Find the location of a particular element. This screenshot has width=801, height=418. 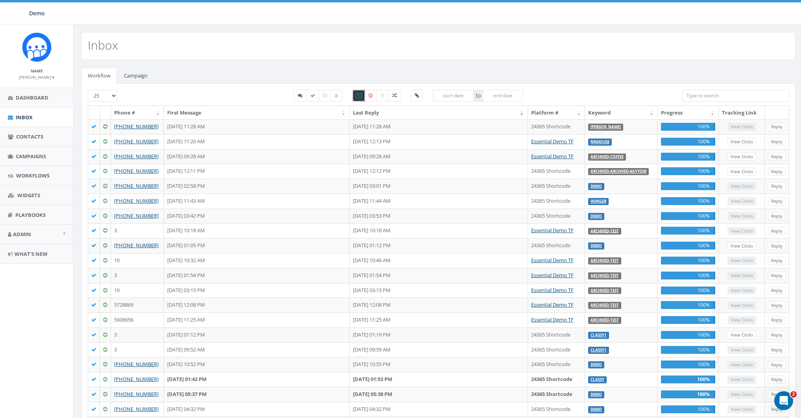

td: 3 is located at coordinates (137, 350).